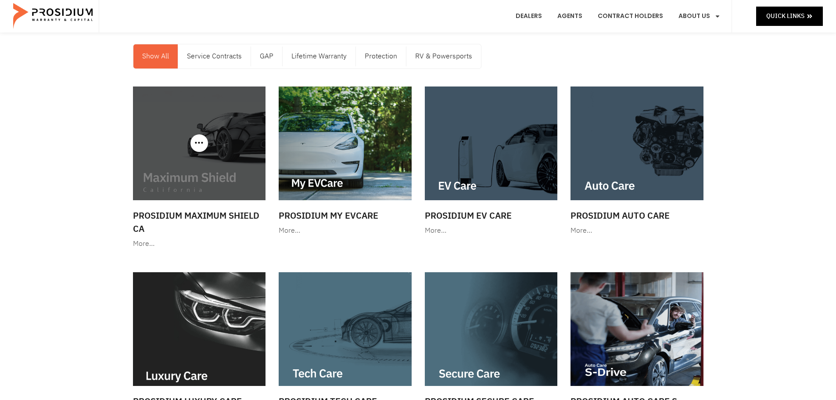 Image resolution: width=836 pixels, height=400 pixels. Describe the element at coordinates (199, 222) in the screenshot. I see `h3: Prosidium Maximum Shield CA` at that location.